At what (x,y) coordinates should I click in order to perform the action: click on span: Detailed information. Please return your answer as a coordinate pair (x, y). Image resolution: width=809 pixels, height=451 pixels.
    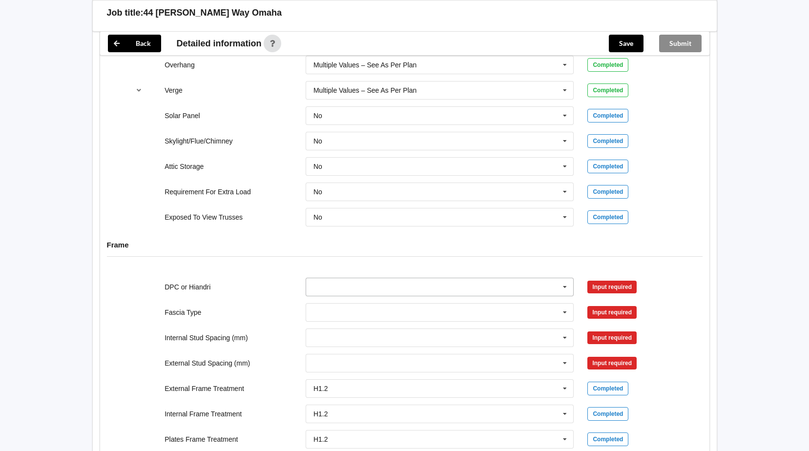
    Looking at the image, I should click on (219, 43).